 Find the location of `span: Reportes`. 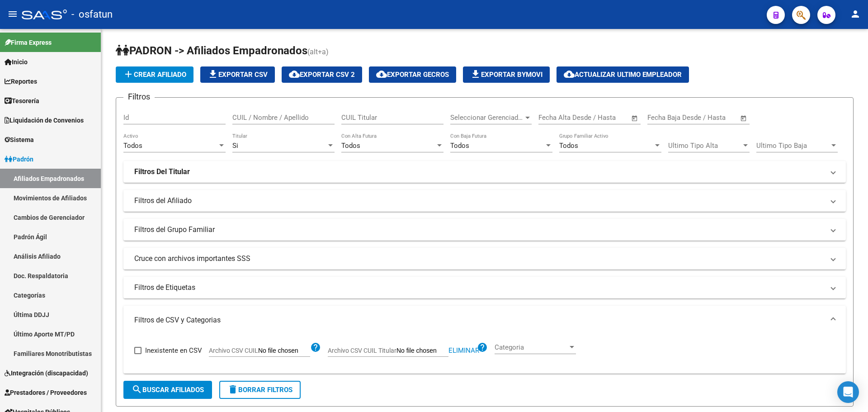

span: Reportes is located at coordinates (21, 82).